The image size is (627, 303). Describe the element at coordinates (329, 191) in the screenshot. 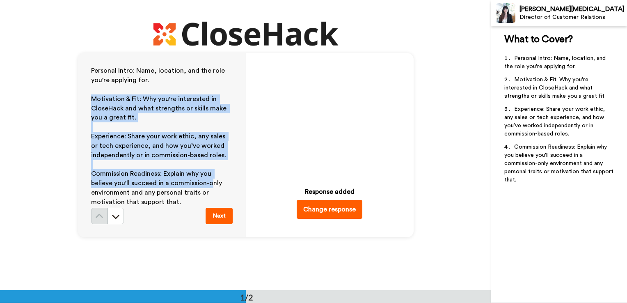

I see `div: Response added` at that location.